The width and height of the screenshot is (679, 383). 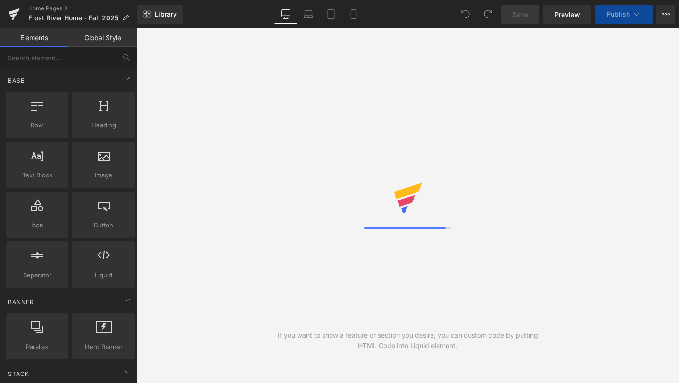 What do you see at coordinates (37, 175) in the screenshot?
I see `span: Text Block` at bounding box center [37, 175].